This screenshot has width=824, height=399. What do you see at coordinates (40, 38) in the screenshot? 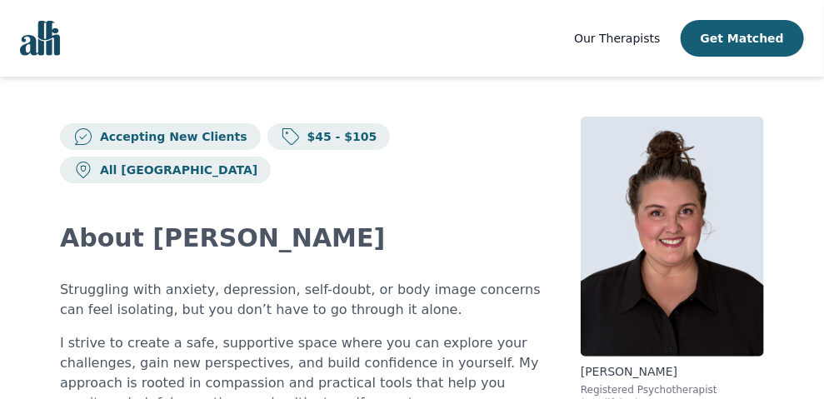
I see `img: alli logo` at bounding box center [40, 38].